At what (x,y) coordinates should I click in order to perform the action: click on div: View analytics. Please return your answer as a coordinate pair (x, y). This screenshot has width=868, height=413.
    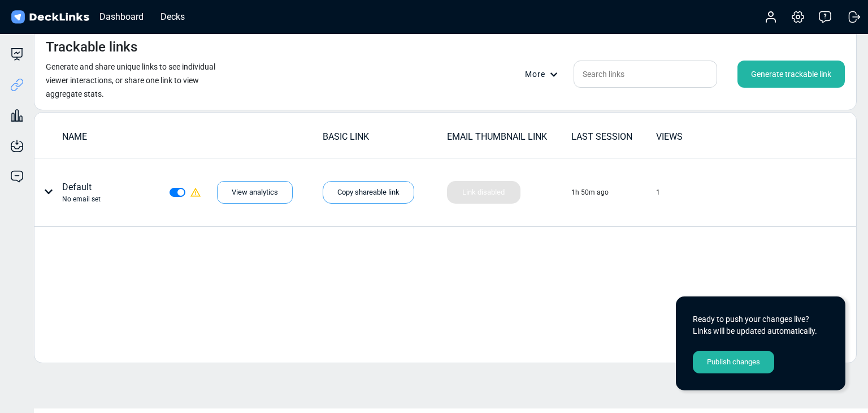
    Looking at the image, I should click on (255, 192).